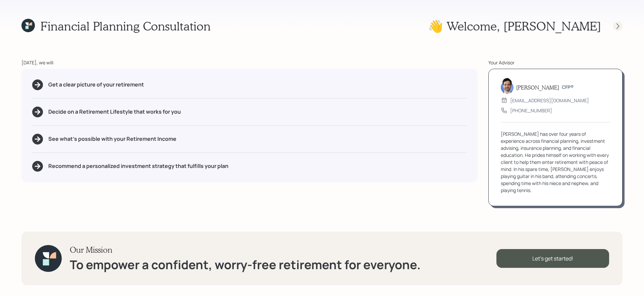 The height and width of the screenshot is (296, 644). Describe the element at coordinates (125, 26) in the screenshot. I see `h1: Financial Planning Consultation` at that location.